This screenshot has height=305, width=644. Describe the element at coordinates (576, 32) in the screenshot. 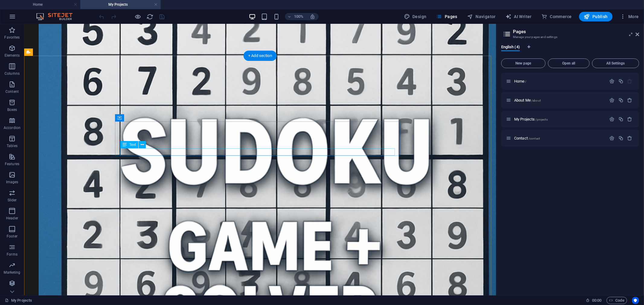

I see `h2: Pages` at that location.